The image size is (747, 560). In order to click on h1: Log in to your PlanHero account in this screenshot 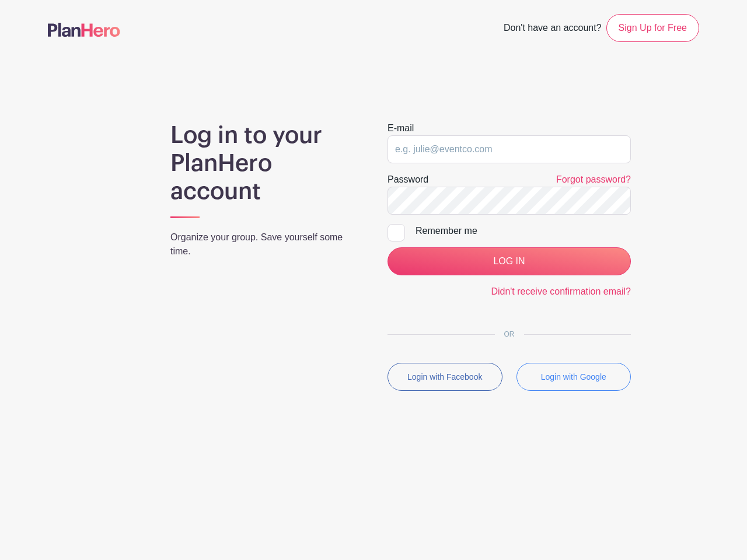, I will do `click(265, 164)`.